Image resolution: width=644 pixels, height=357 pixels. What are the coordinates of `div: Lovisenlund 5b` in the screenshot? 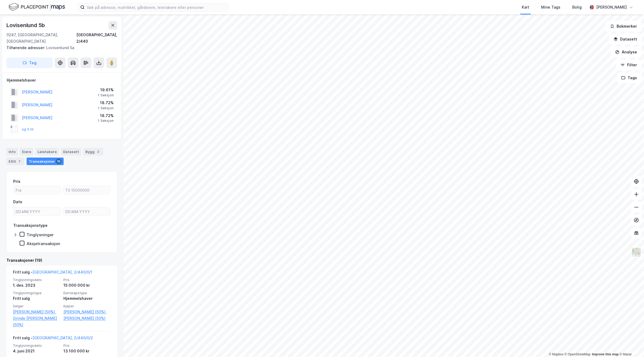 It's located at (26, 25).